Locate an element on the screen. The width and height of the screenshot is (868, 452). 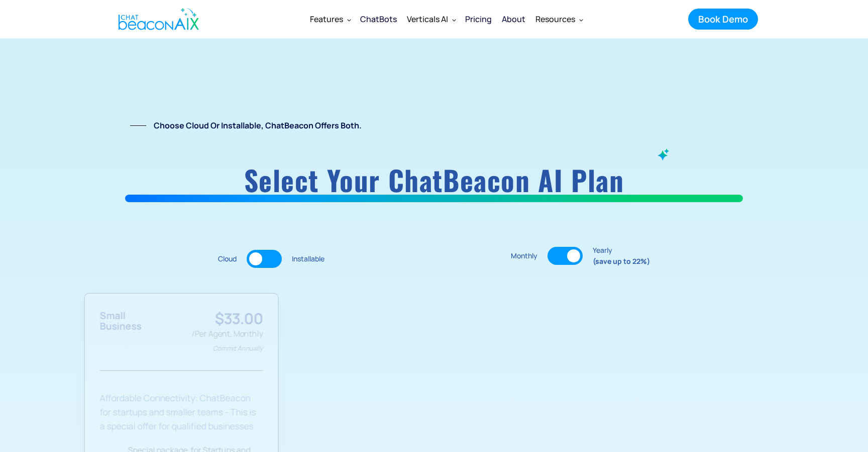
img: Line is located at coordinates (138, 126).